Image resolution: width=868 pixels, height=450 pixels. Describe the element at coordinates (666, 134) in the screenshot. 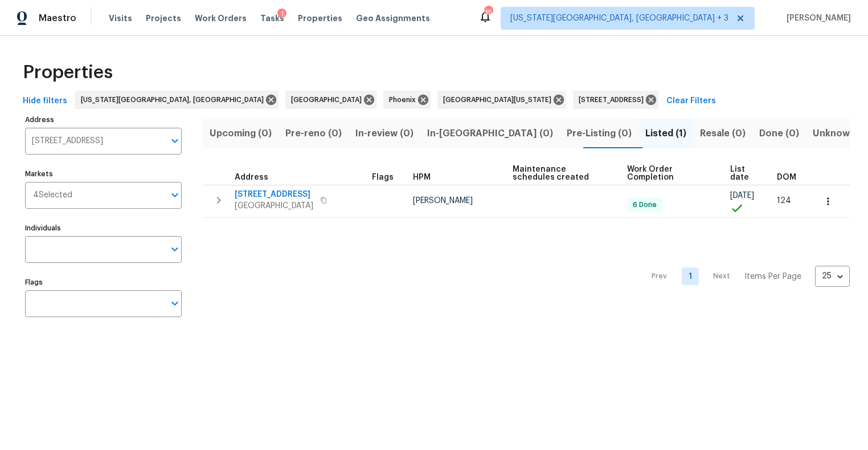

I see `span: Listed (1)` at that location.